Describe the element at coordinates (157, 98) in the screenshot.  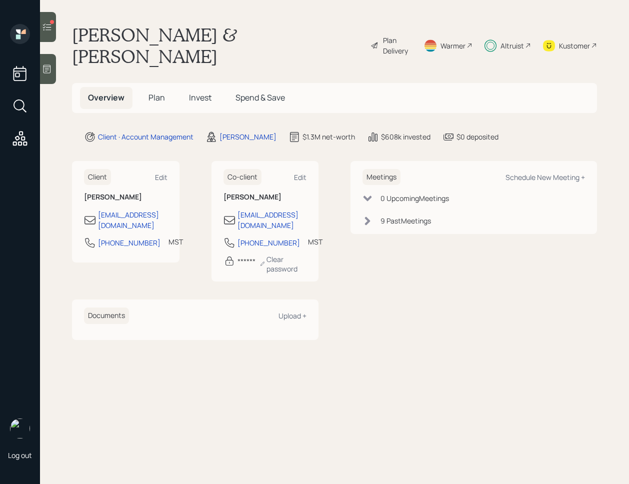
I see `span: Plan` at that location.